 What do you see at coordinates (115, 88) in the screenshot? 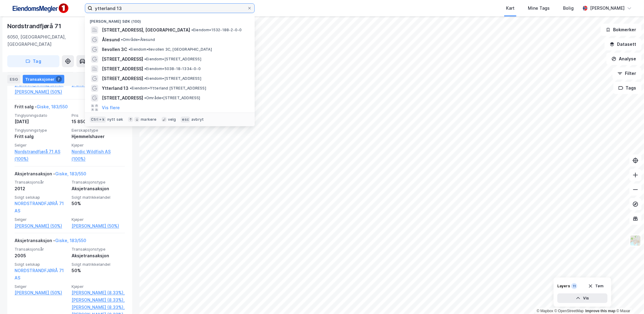
I see `span: Ytterland 13` at bounding box center [115, 88].